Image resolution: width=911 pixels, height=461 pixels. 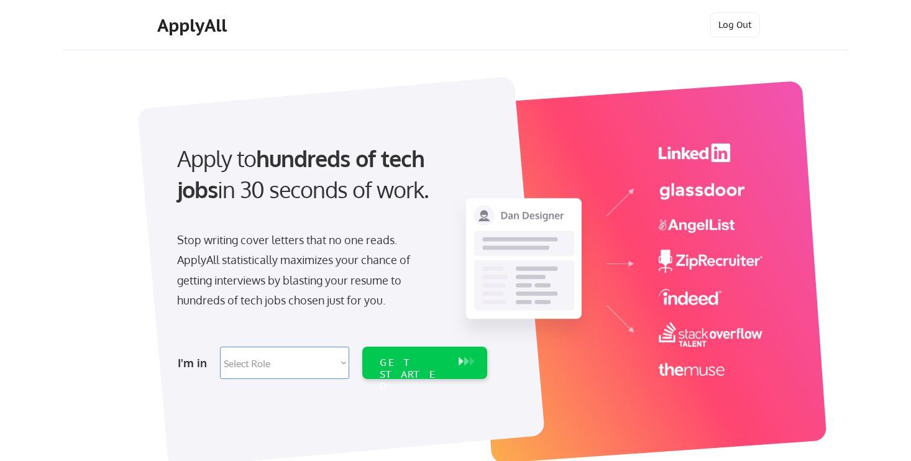 I want to click on button: Log Out, so click(x=735, y=25).